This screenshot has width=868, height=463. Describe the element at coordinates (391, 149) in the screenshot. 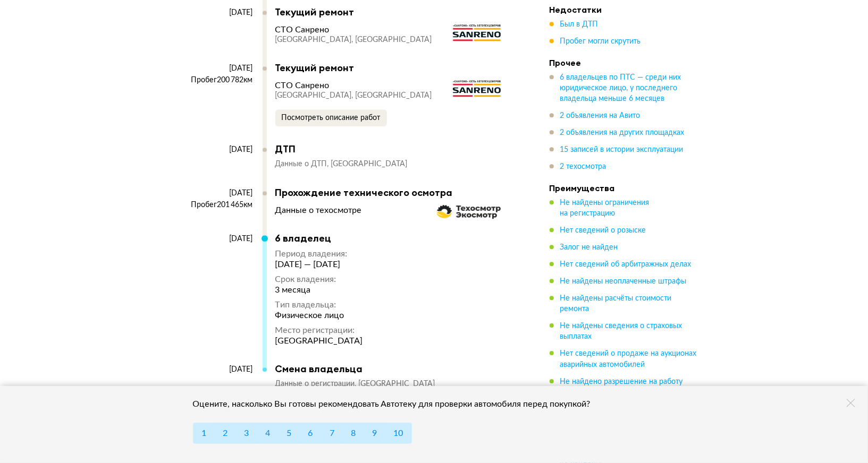

I see `div: ДТП` at that location.